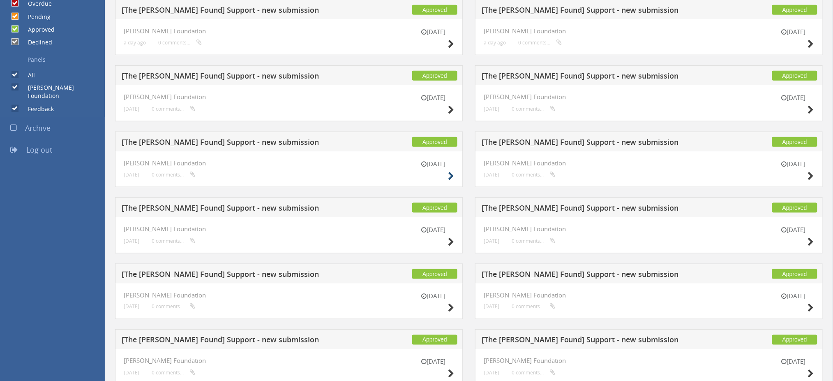 The width and height of the screenshot is (833, 381). What do you see at coordinates (27, 75) in the screenshot?
I see `label: All` at bounding box center [27, 75].